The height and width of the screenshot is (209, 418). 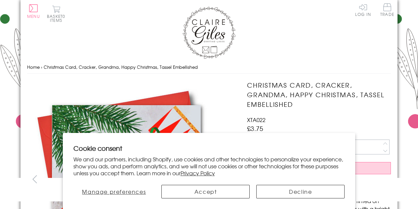 What do you see at coordinates (387, 10) in the screenshot?
I see `span: Trade` at bounding box center [387, 10].